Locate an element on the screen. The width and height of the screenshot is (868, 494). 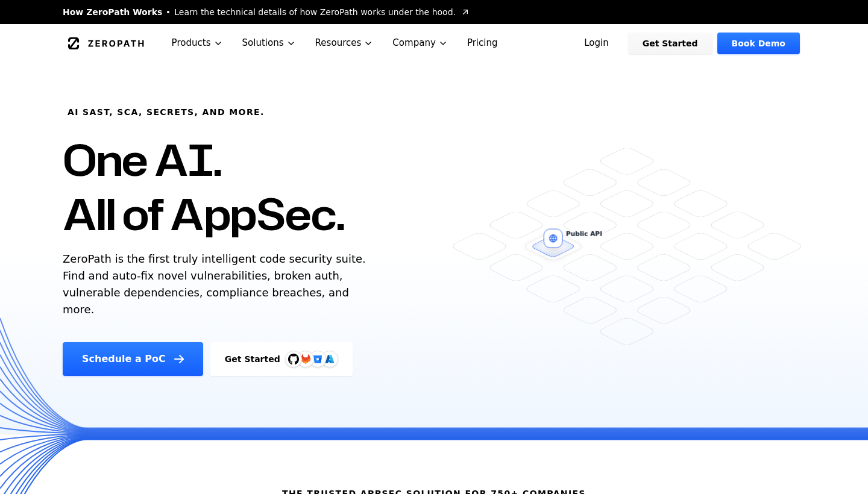
a: Login is located at coordinates (596, 43).